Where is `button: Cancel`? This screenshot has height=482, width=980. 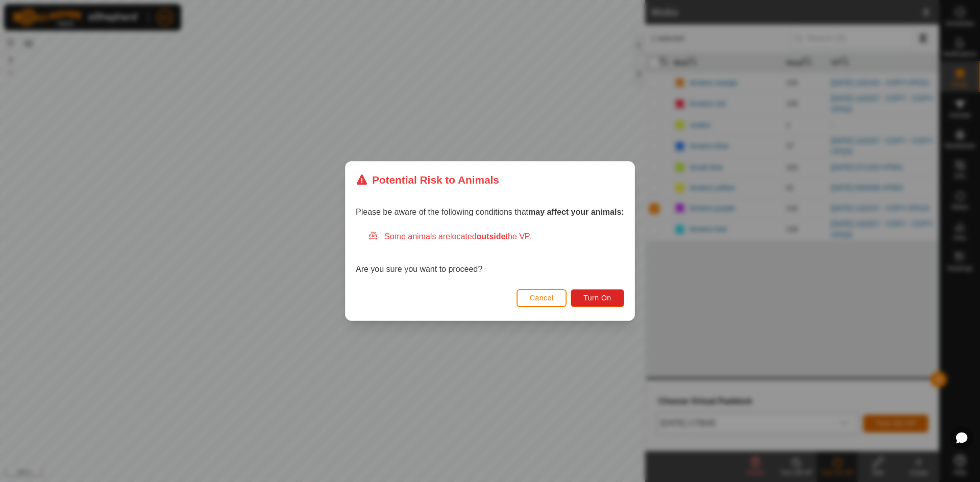
button: Cancel is located at coordinates (541, 298).